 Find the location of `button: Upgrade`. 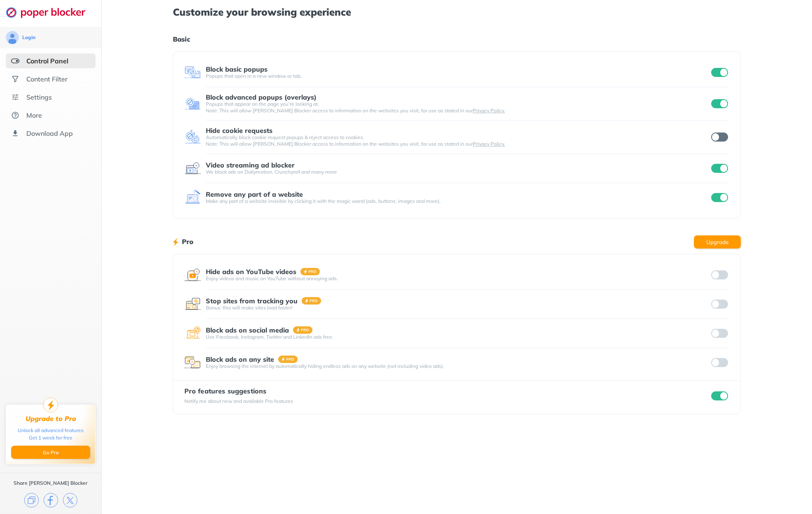

button: Upgrade is located at coordinates (717, 242).